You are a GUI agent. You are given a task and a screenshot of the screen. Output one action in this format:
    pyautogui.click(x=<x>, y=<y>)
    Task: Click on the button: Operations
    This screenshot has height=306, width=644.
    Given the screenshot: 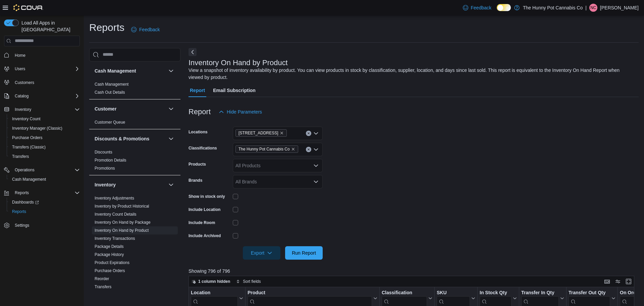 What is the action you would take?
    pyautogui.click(x=42, y=170)
    